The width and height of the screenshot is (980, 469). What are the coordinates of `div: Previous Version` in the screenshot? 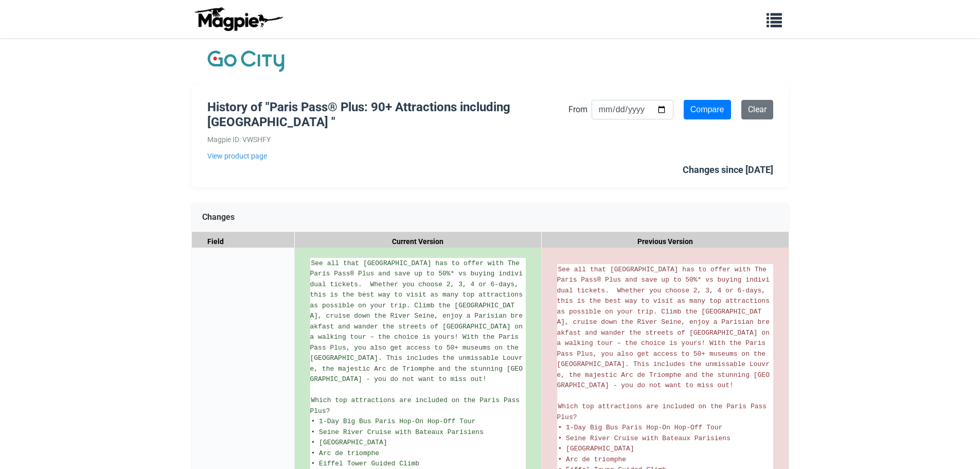 It's located at (665, 241).